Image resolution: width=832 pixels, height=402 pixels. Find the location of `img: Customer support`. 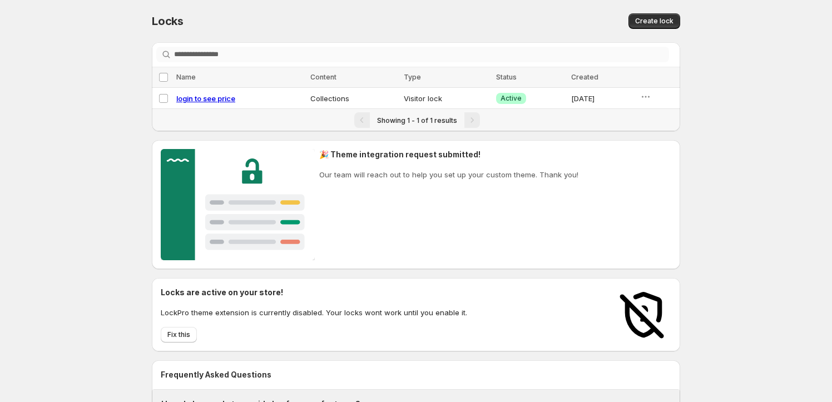

img: Customer support is located at coordinates (238, 205).